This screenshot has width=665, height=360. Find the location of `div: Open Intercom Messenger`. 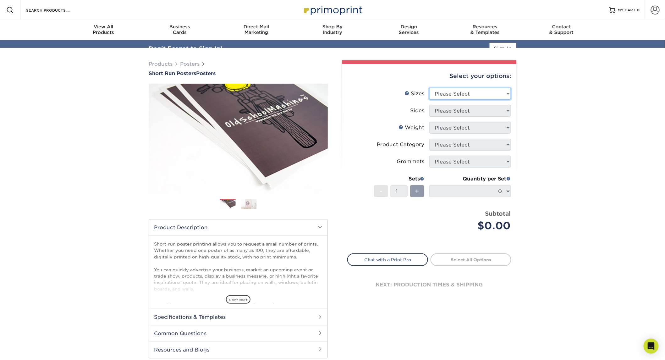

div: Open Intercom Messenger is located at coordinates (651, 346).